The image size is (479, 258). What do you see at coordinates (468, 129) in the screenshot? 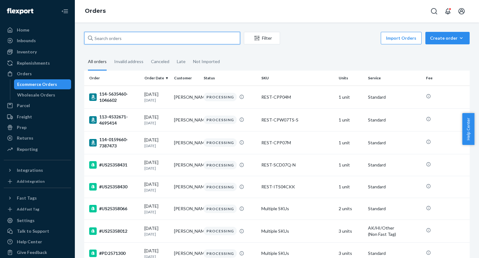
I see `button: Help Center` at bounding box center [468, 129].